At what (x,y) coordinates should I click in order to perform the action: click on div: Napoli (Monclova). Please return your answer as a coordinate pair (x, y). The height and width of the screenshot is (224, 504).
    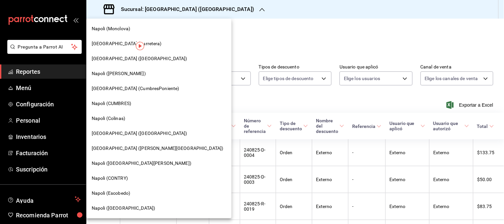
    Looking at the image, I should click on (159, 29).